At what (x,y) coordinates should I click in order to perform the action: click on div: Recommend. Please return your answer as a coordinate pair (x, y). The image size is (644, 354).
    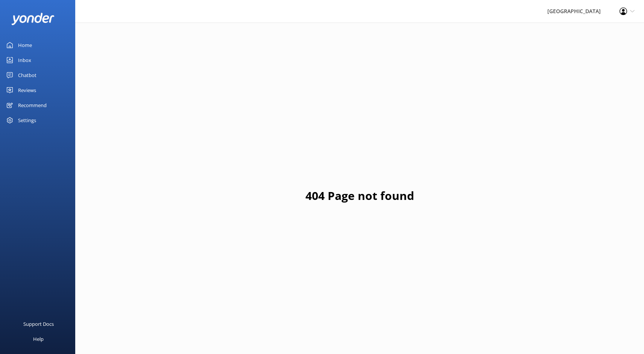
    Looking at the image, I should click on (32, 106).